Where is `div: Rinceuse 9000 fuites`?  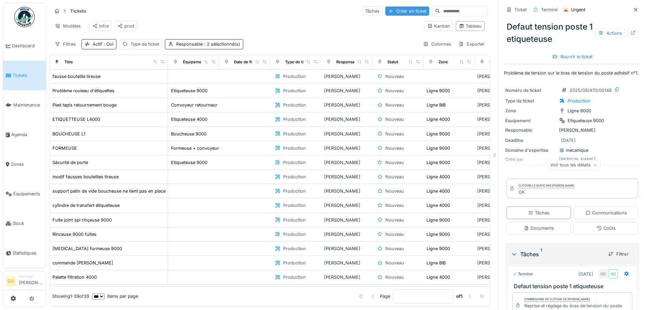
div: Rinceuse 9000 fuites is located at coordinates (74, 234).